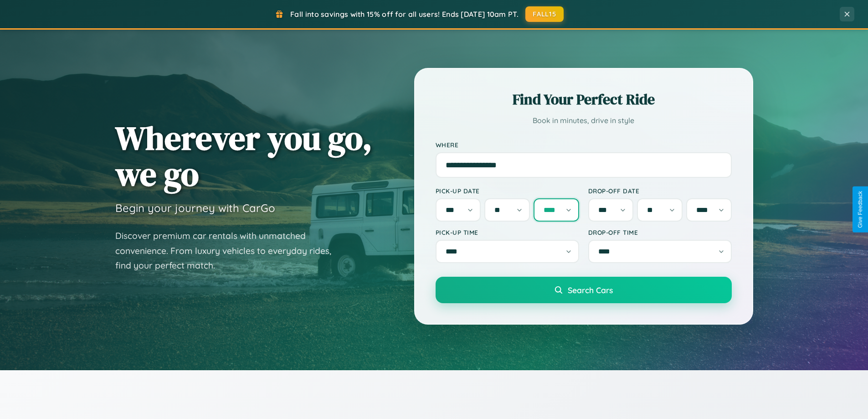  What do you see at coordinates (244, 156) in the screenshot?
I see `h1: Wherever you go, we go` at bounding box center [244, 156].